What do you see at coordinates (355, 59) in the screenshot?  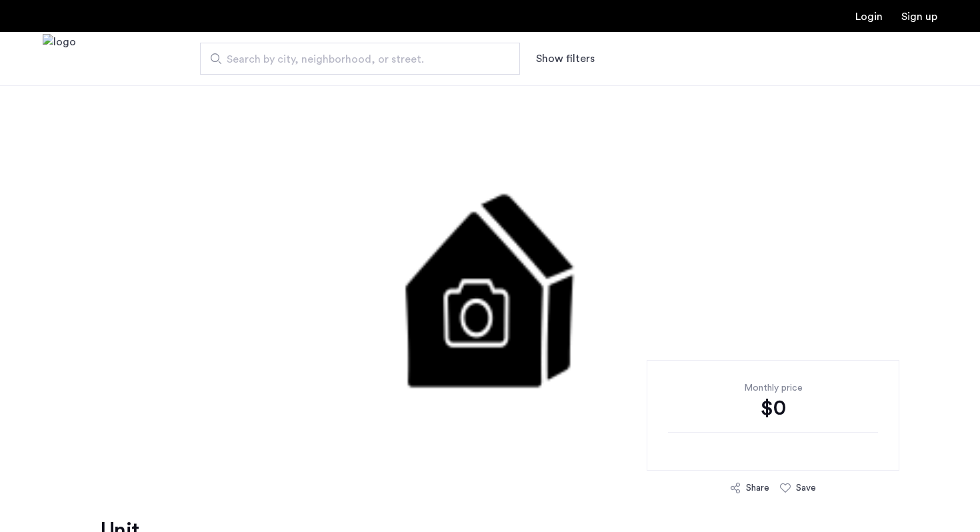 I see `span: Search by city, neighborhood, or street.` at bounding box center [355, 59].